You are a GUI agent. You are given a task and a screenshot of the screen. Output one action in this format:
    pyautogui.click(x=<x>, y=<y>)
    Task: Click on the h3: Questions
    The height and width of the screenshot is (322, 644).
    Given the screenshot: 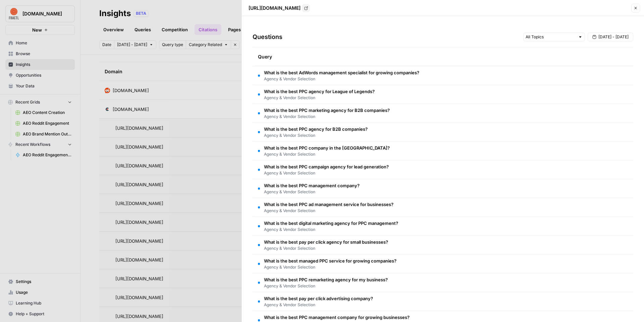 What is the action you would take?
    pyautogui.click(x=268, y=37)
    